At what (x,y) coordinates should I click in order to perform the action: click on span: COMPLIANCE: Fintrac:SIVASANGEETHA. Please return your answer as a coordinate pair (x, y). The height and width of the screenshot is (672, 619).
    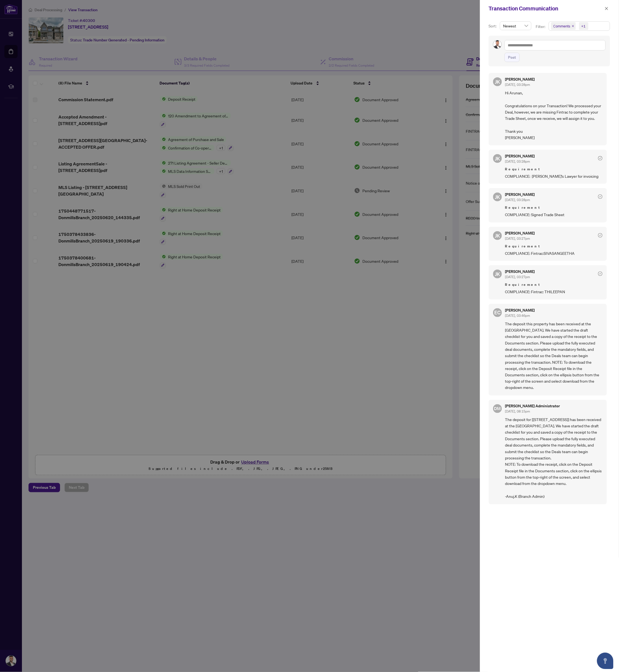
    Looking at the image, I should click on (553, 253).